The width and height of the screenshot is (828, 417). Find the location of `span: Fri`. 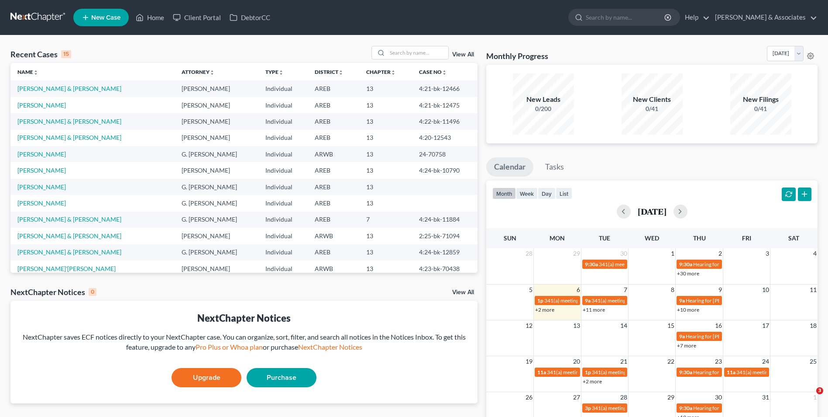

span: Fri is located at coordinates (747, 238).